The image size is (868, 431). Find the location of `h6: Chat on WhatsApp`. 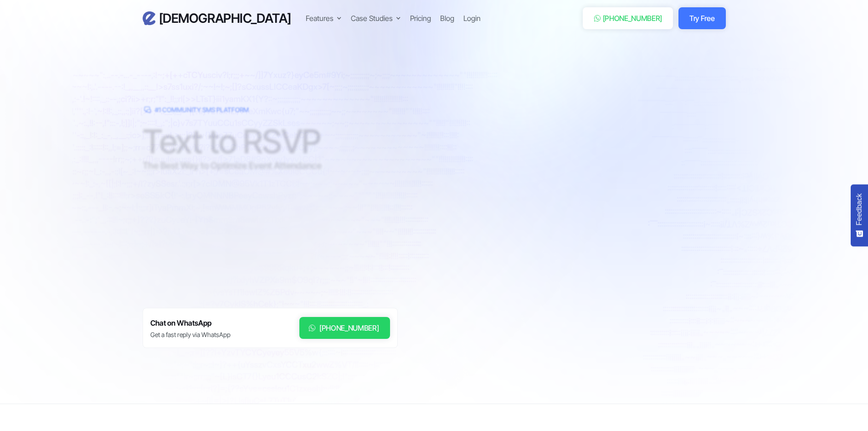

h6: Chat on WhatsApp is located at coordinates (190, 323).